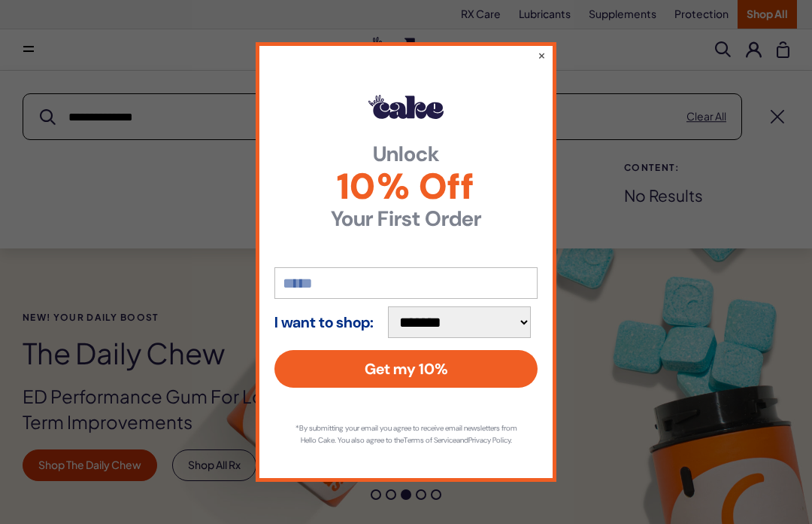 The image size is (812, 524). Describe the element at coordinates (406, 155) in the screenshot. I see `strong: Unlock` at that location.